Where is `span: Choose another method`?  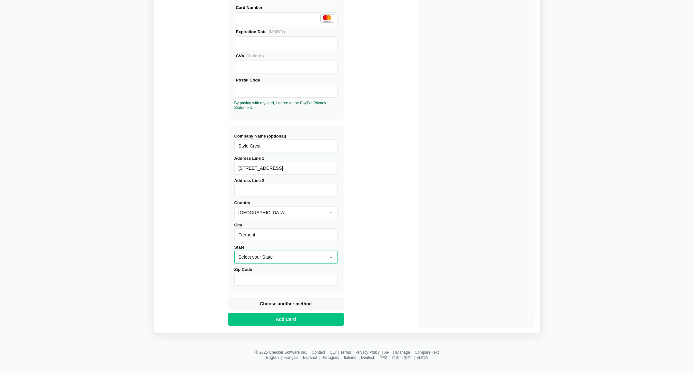
span: Choose another method is located at coordinates (286, 304).